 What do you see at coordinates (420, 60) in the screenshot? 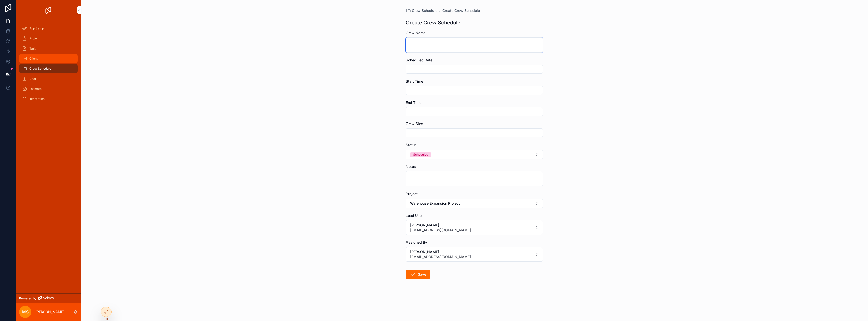
I see `span: Scheduled Date` at bounding box center [420, 60].